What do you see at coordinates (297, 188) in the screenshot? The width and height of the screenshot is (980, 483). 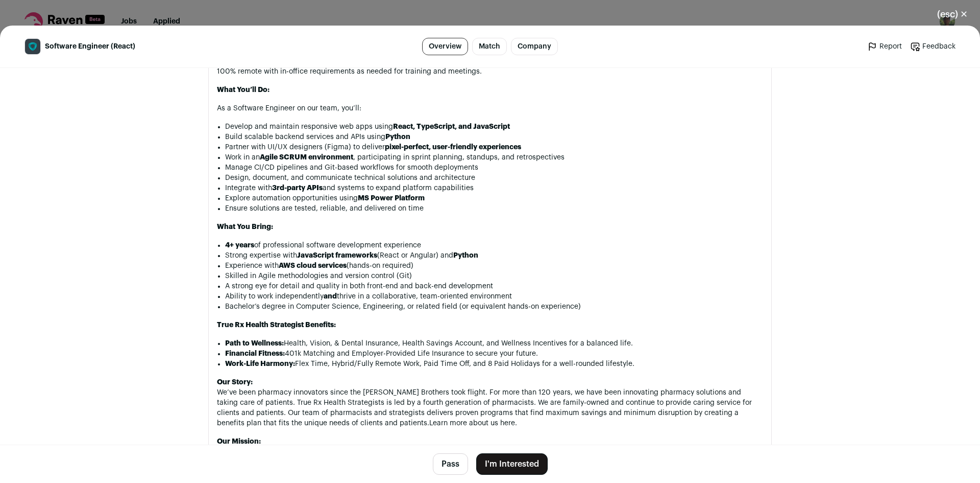 I see `strong: 3rd-party APIs` at bounding box center [297, 188].